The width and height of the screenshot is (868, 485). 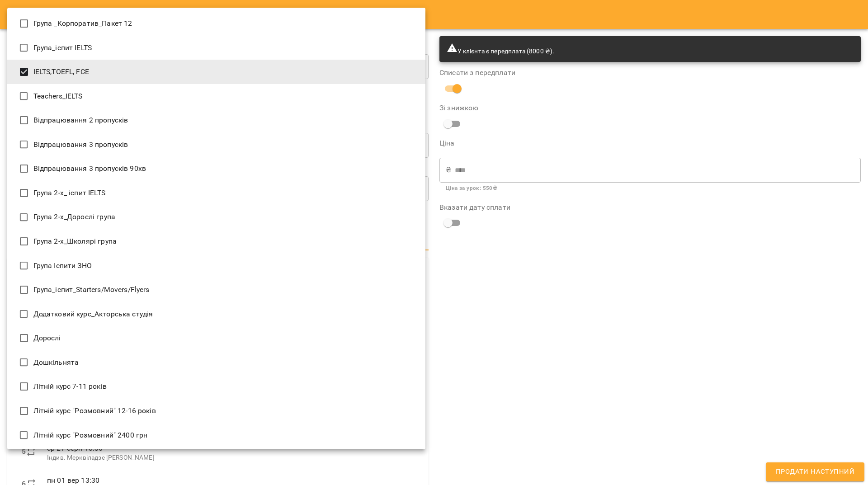 I want to click on li: Літній інтенсив В2, so click(x=216, y=460).